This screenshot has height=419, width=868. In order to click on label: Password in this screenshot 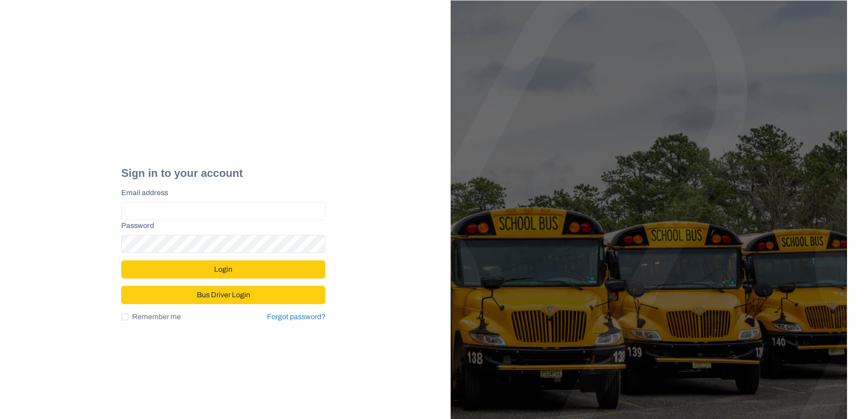, I will do `click(221, 226)`.